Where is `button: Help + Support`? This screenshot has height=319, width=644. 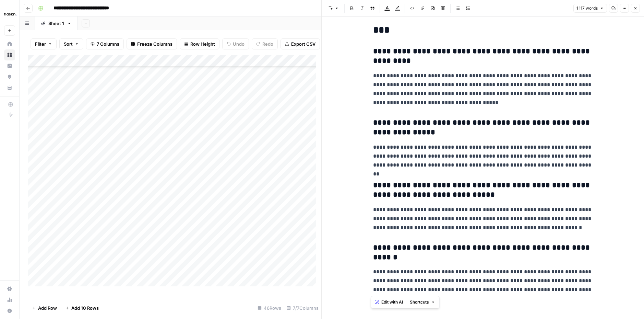
button: Help + Support is located at coordinates (9, 311).